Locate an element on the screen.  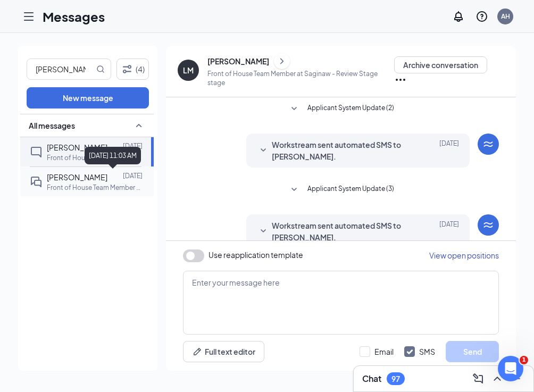
h3: Chat is located at coordinates (371, 378).